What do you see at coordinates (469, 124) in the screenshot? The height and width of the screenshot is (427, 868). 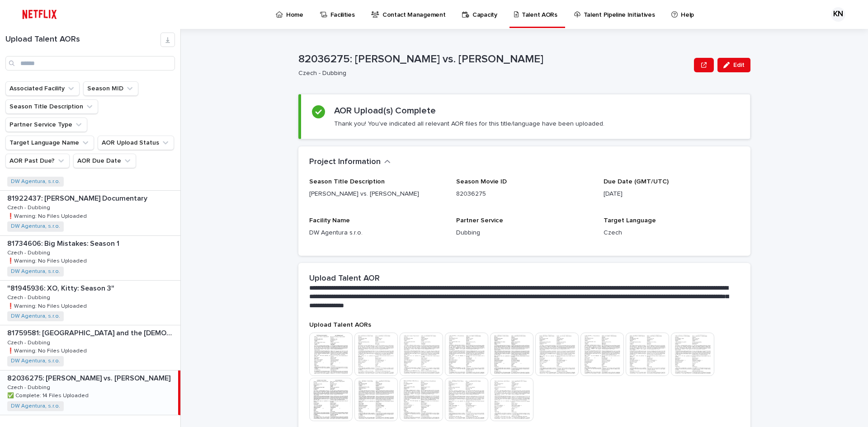 I see `p: Thank you! You've indicated all relevant AOR files for this title/language have been uploaded.` at bounding box center [469, 124].